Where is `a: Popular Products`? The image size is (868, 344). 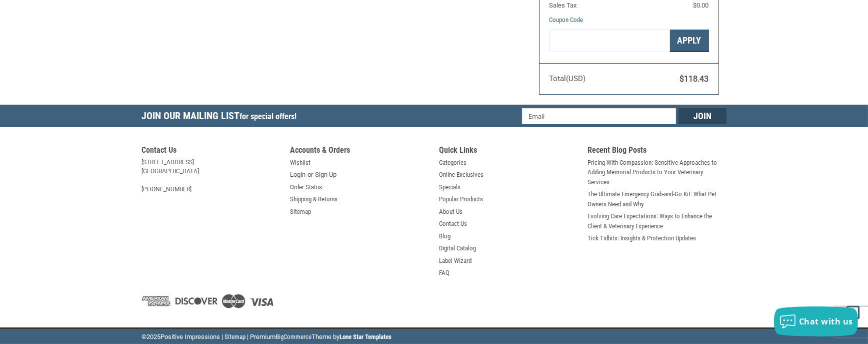 a: Popular Products is located at coordinates (461, 199).